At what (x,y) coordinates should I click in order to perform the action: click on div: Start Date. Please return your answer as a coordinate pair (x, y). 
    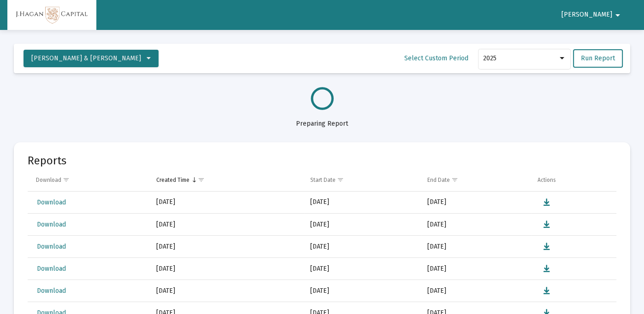
    Looking at the image, I should click on (322, 180).